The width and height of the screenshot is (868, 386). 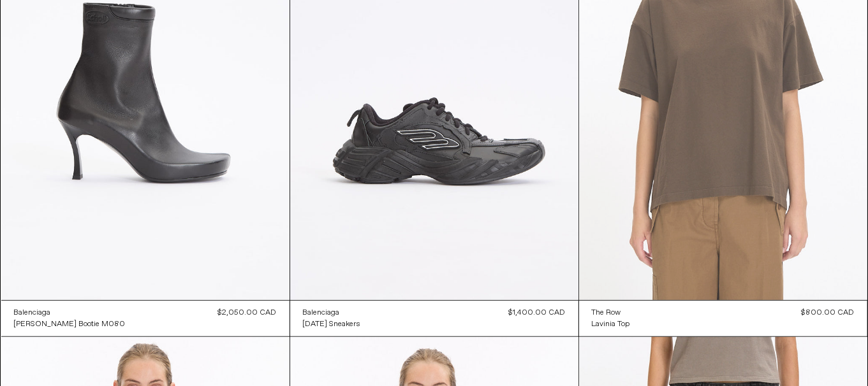 What do you see at coordinates (611, 313) in the screenshot?
I see `a: The Row` at bounding box center [611, 313].